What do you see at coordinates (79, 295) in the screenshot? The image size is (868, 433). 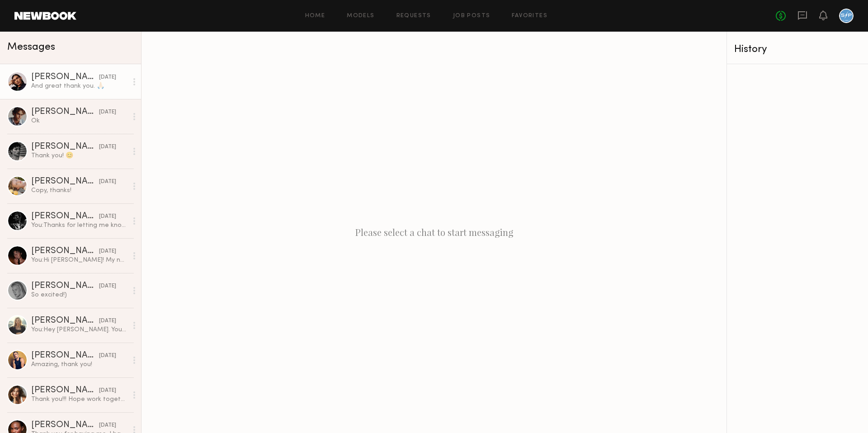 I see `div: So excited!)` at bounding box center [79, 295].